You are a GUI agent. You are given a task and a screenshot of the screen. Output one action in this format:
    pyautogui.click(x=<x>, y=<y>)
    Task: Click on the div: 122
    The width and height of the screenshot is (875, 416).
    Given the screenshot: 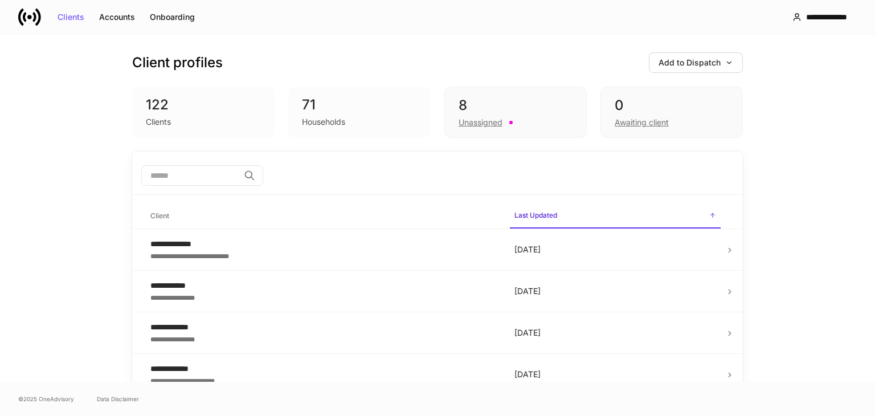 What is the action you would take?
    pyautogui.click(x=203, y=105)
    